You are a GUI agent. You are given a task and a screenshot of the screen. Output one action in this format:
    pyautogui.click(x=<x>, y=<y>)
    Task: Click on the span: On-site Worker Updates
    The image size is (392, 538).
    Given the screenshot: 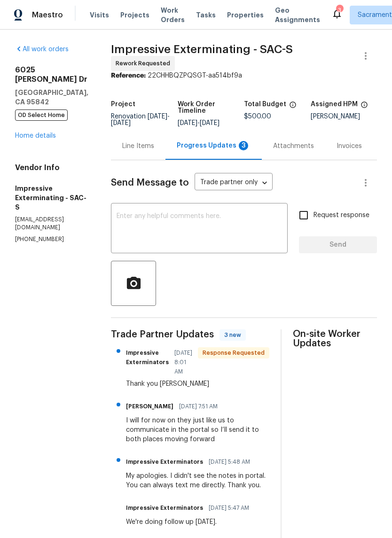 What is the action you would take?
    pyautogui.click(x=335, y=339)
    